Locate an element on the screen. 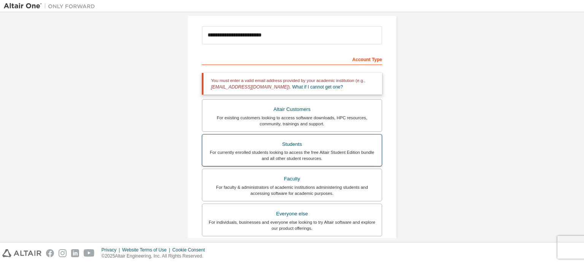  div: Everyone else is located at coordinates (292, 214).